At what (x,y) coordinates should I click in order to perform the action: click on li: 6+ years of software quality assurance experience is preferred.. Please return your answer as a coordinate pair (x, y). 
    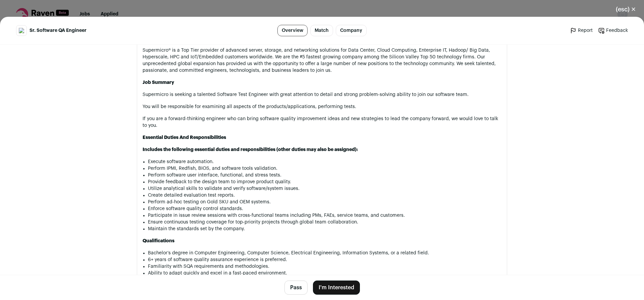
    Looking at the image, I should click on (325, 259).